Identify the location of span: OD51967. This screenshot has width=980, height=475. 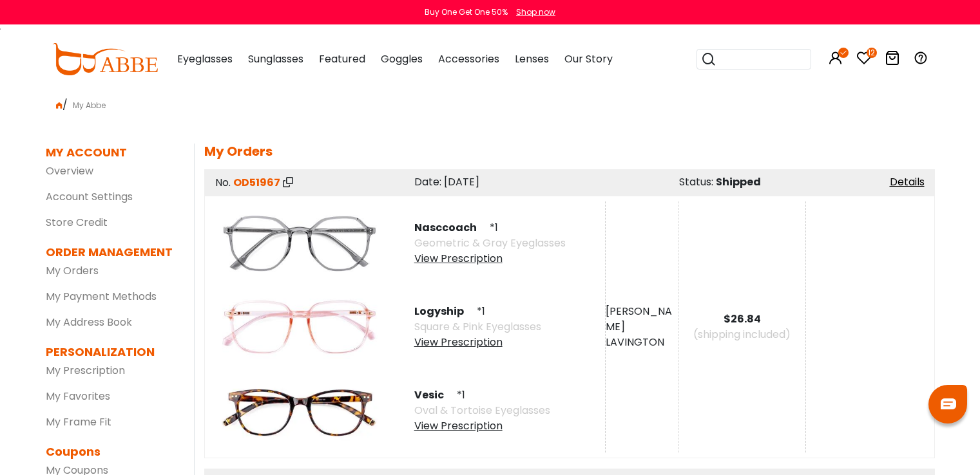
(257, 182).